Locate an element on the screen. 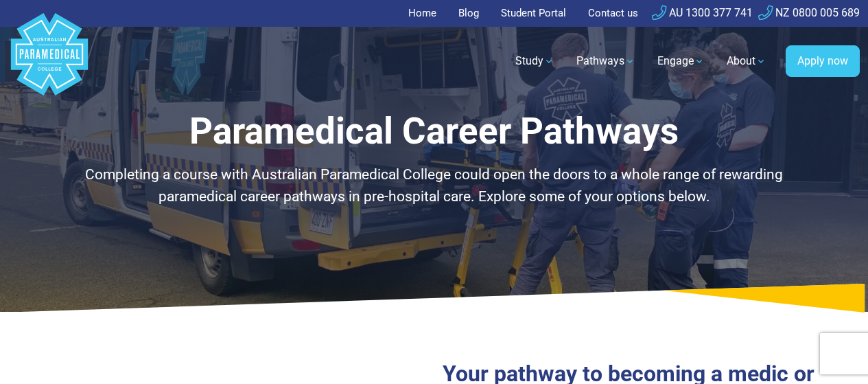 This screenshot has width=868, height=384. a: Engage is located at coordinates (681, 61).